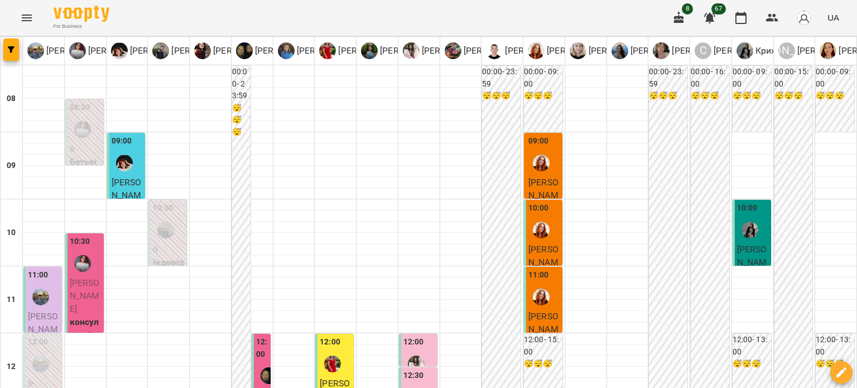  Describe the element at coordinates (541, 230) in the screenshot. I see `img: Кобзар Зоряна` at that location.